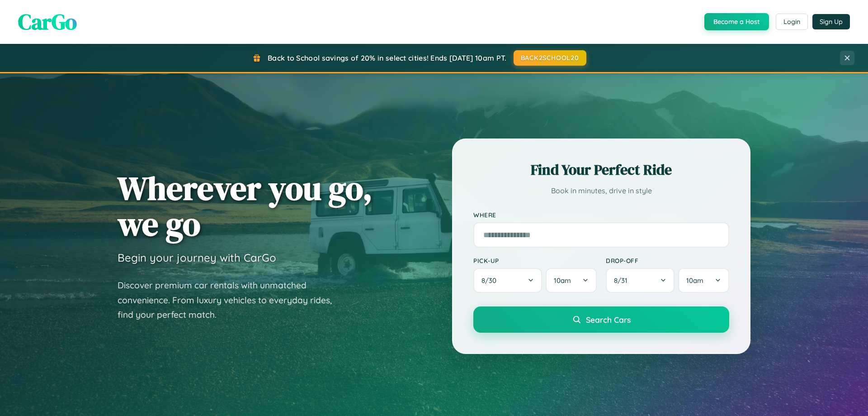  I want to click on span: Search Cars, so click(608, 319).